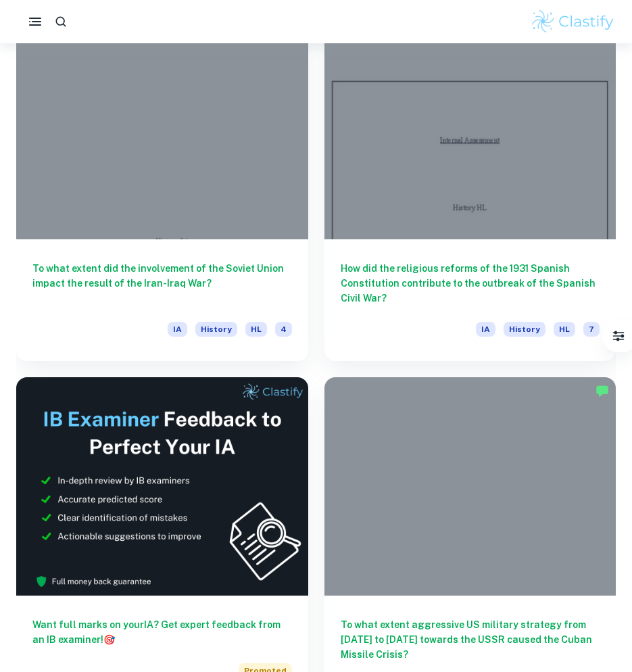 This screenshot has height=672, width=632. What do you see at coordinates (163, 487) in the screenshot?
I see `img: Thumbnail` at bounding box center [163, 487].